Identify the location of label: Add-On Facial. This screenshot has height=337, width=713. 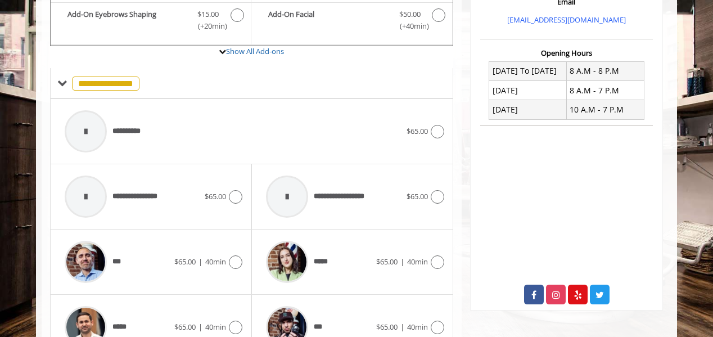
(351, 21).